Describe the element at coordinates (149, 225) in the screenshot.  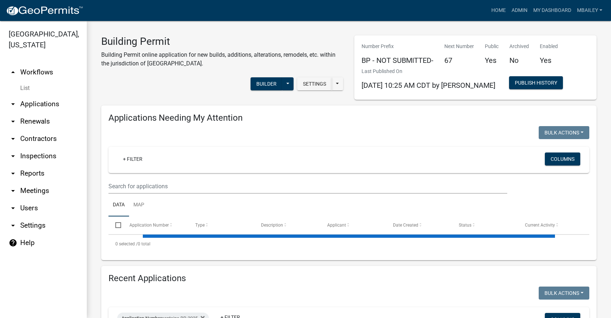
I see `span: Application Number` at that location.